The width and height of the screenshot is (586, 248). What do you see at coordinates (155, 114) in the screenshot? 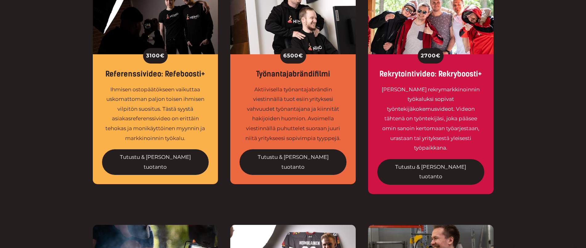
I see `div: Ihmisen ostopäätökseen vaikuttaa uskomattoman paljon toisen ihmisen vilpitön suositus. Tästä syys...` at bounding box center [155, 114].